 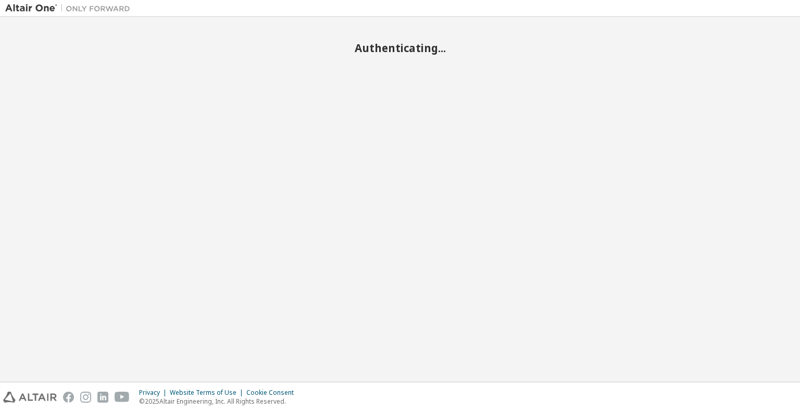 I want to click on img: linkedin.svg, so click(x=103, y=397).